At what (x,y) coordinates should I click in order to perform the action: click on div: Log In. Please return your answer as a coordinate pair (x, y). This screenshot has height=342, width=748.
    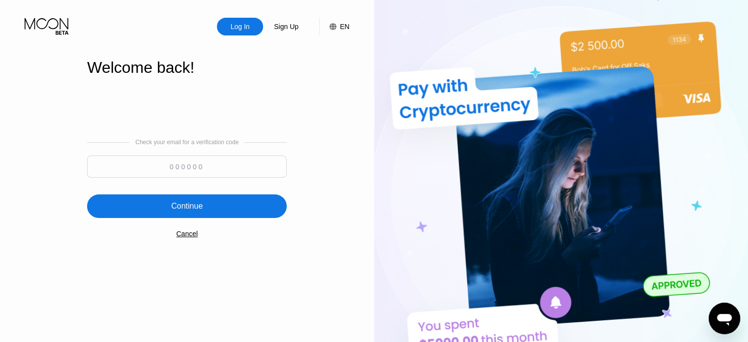
    Looking at the image, I should click on (240, 27).